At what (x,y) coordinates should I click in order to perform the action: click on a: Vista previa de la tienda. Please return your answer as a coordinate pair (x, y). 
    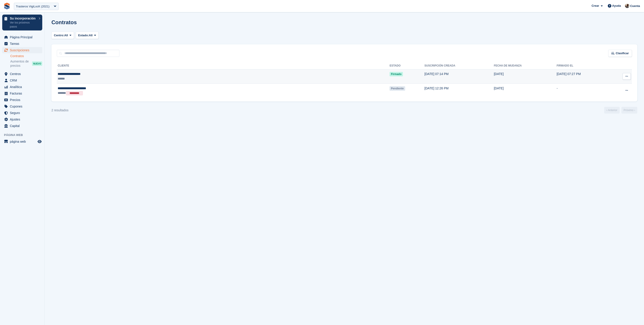
    Looking at the image, I should click on (40, 142).